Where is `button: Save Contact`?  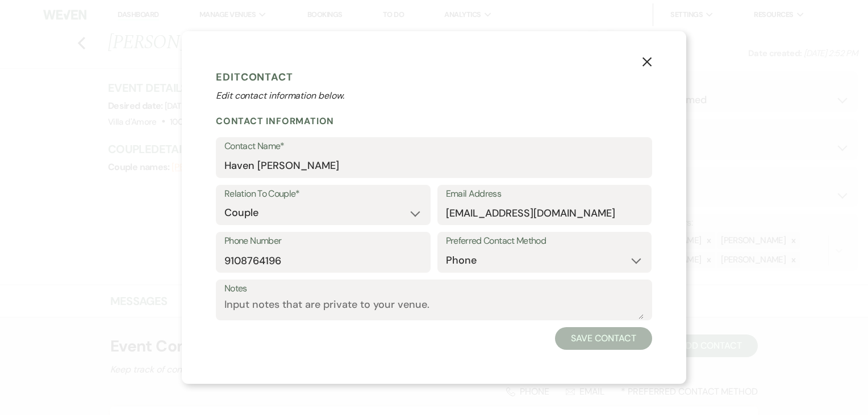
button: Save Contact is located at coordinates (603, 338).